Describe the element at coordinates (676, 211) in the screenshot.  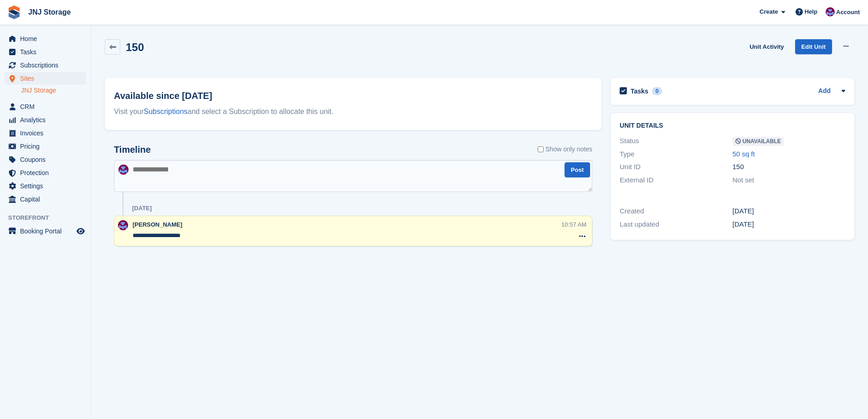
I see `div: Created` at that location.